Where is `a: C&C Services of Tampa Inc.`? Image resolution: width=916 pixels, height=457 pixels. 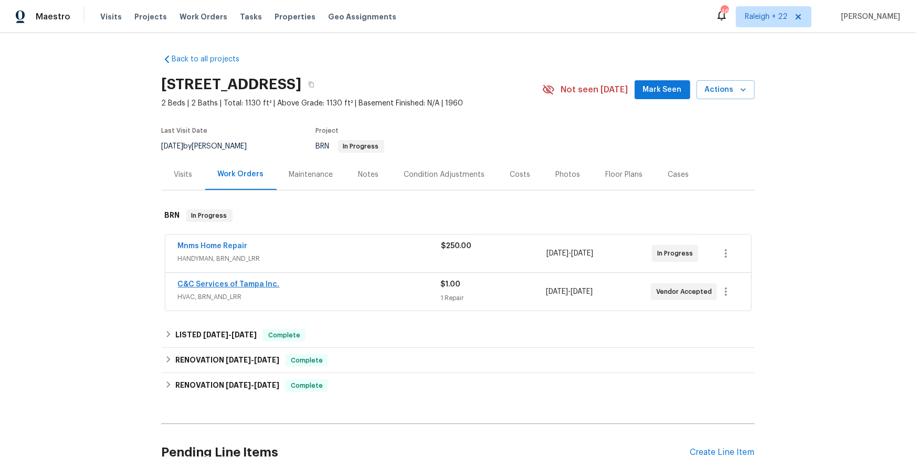 a: C&C Services of Tampa Inc. is located at coordinates (229, 284).